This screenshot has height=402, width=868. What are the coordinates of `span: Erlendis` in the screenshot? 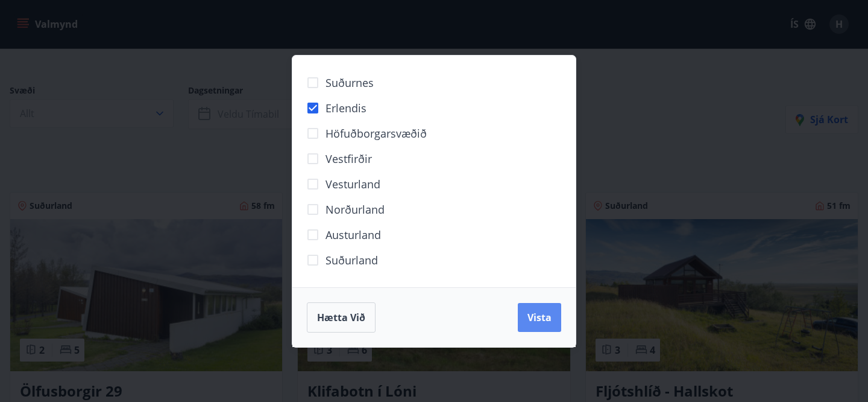 It's located at (346, 108).